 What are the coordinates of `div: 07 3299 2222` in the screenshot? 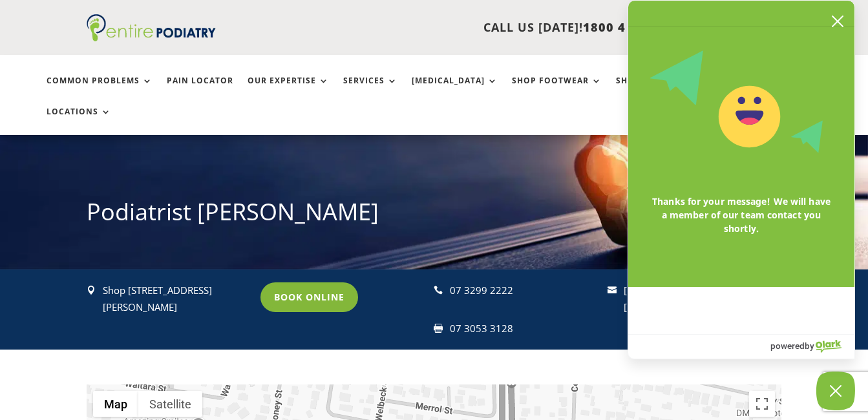 It's located at (523, 291).